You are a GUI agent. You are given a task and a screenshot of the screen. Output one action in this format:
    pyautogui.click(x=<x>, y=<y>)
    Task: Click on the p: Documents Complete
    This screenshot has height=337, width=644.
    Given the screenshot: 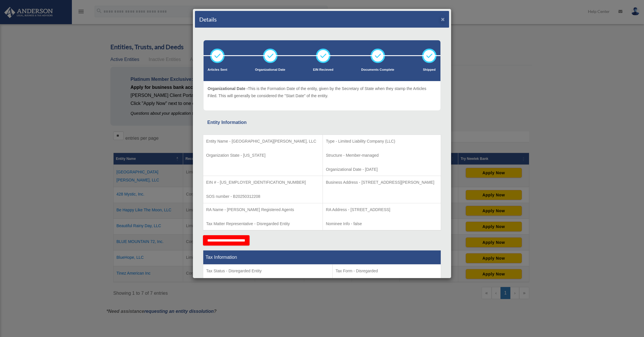 What is the action you would take?
    pyautogui.click(x=377, y=70)
    